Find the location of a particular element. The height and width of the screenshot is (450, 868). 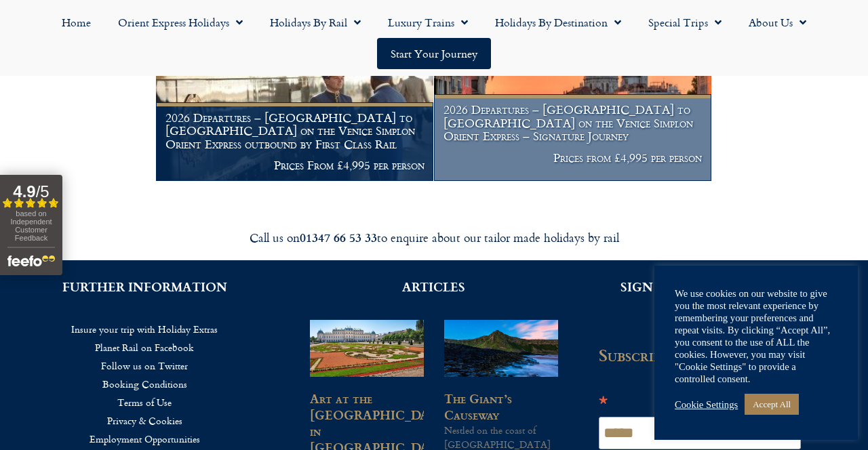

div: We use cookies on our website to give you the most relevant experience by remembering your prefer... is located at coordinates (756, 337).